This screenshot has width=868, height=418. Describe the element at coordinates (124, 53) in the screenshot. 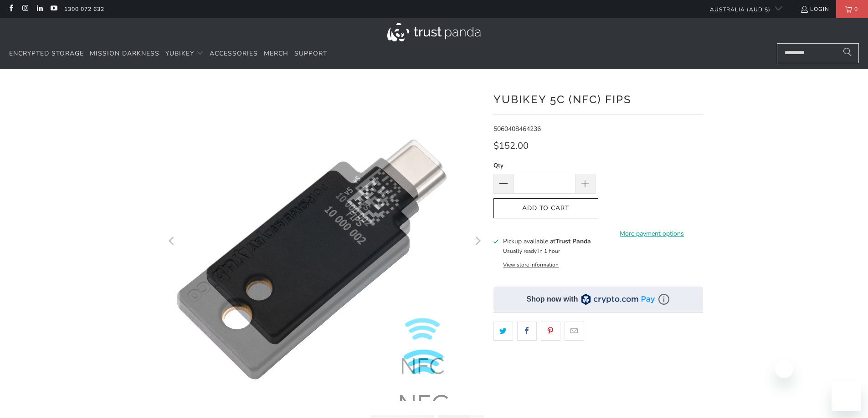

I see `span: Mission Darkness` at that location.